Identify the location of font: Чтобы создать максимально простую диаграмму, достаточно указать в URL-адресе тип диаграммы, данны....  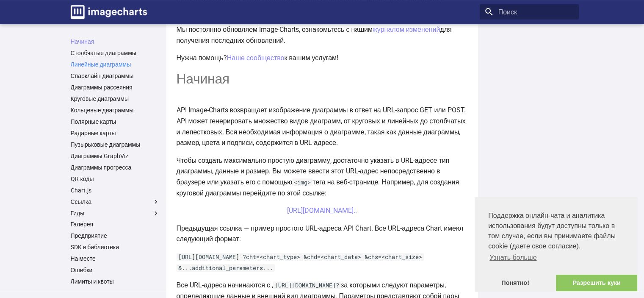
(313, 171).